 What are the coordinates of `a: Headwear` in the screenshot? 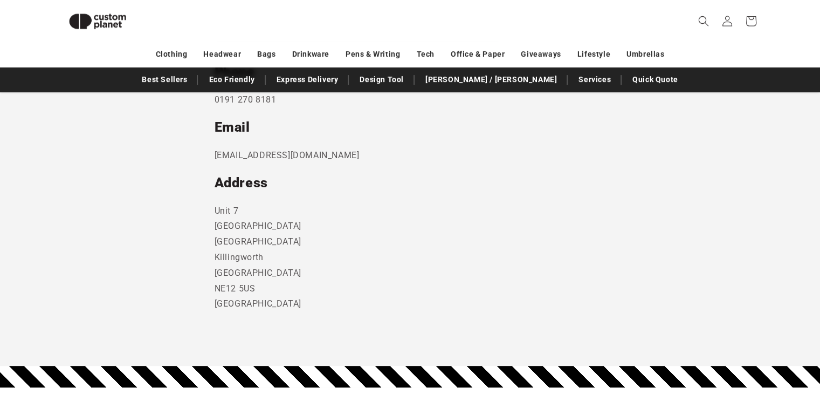 It's located at (222, 54).